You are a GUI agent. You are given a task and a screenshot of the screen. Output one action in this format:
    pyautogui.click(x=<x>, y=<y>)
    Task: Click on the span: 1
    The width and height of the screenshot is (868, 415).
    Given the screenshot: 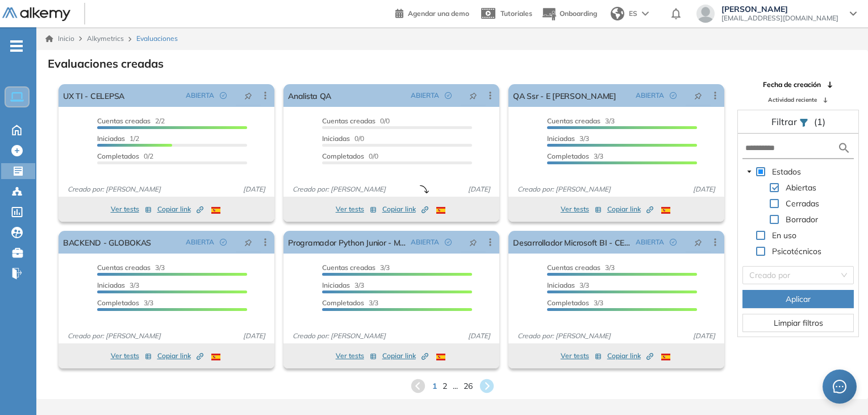 What is the action you would take?
    pyautogui.click(x=434, y=386)
    